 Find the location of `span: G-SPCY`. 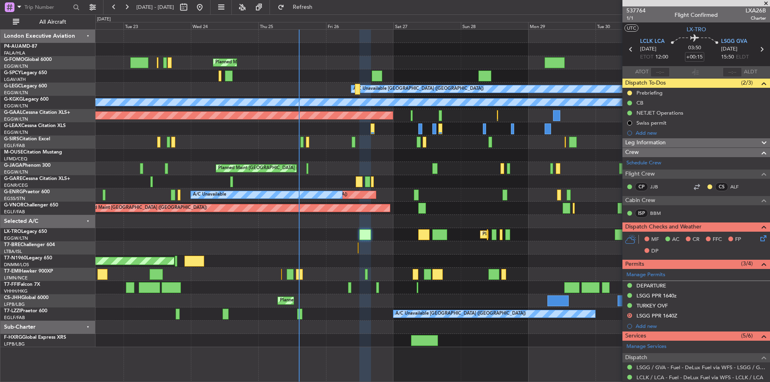

span: G-SPCY is located at coordinates (12, 73).